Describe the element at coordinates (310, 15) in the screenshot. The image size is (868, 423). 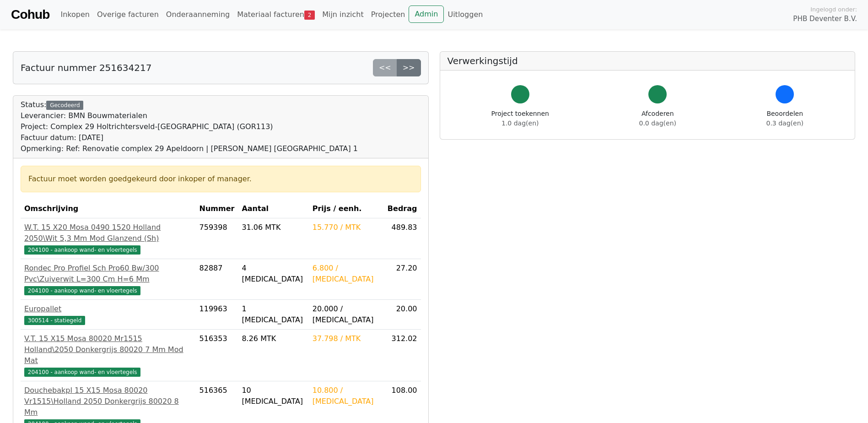
I see `span: 2` at that location.